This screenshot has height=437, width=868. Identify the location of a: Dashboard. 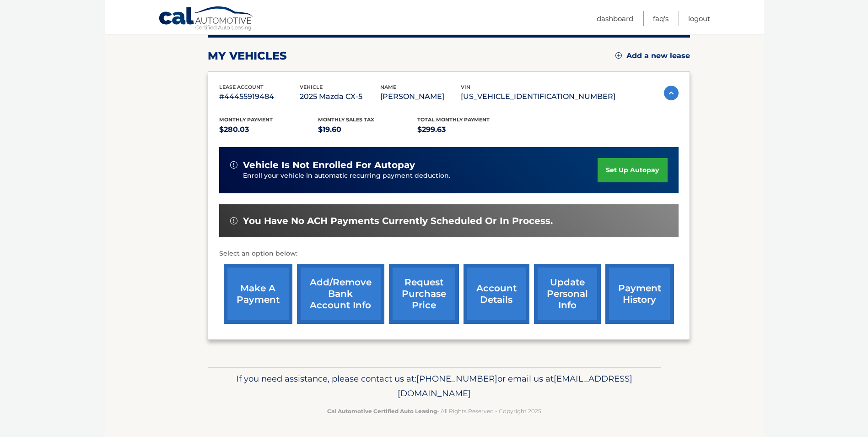
(615, 18).